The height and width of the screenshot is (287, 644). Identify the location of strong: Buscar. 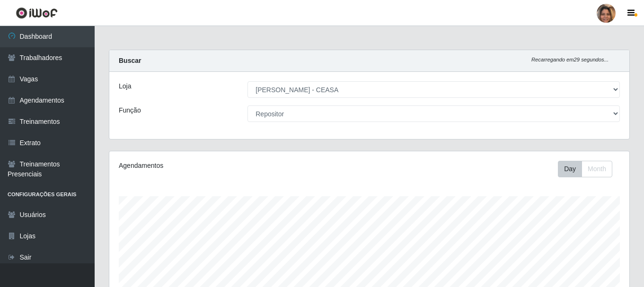
(129, 61).